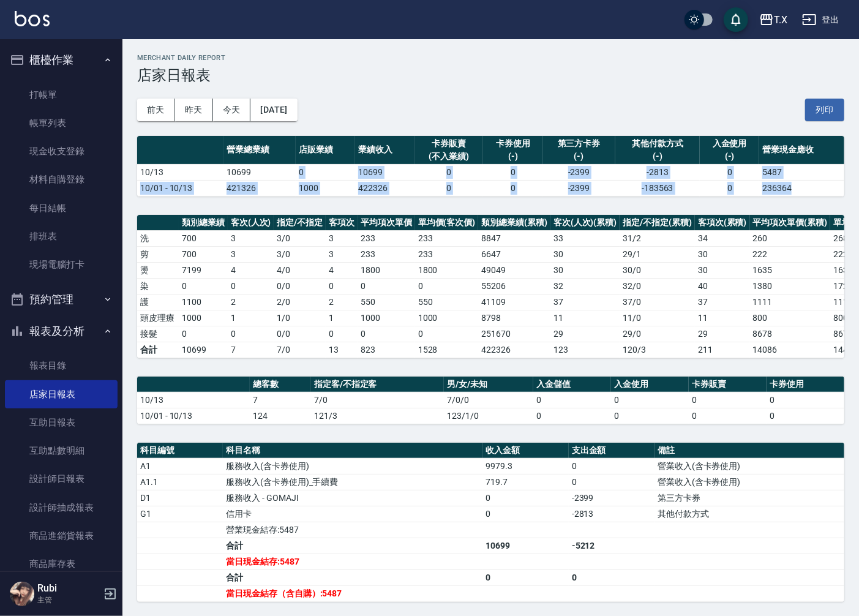  I want to click on td: 800, so click(791, 318).